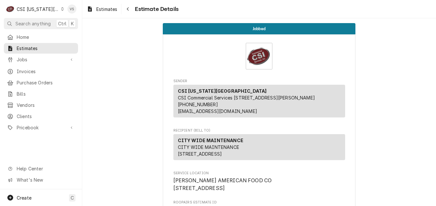 The width and height of the screenshot is (436, 206). Describe the element at coordinates (41, 59) in the screenshot. I see `span: Jobs` at that location.